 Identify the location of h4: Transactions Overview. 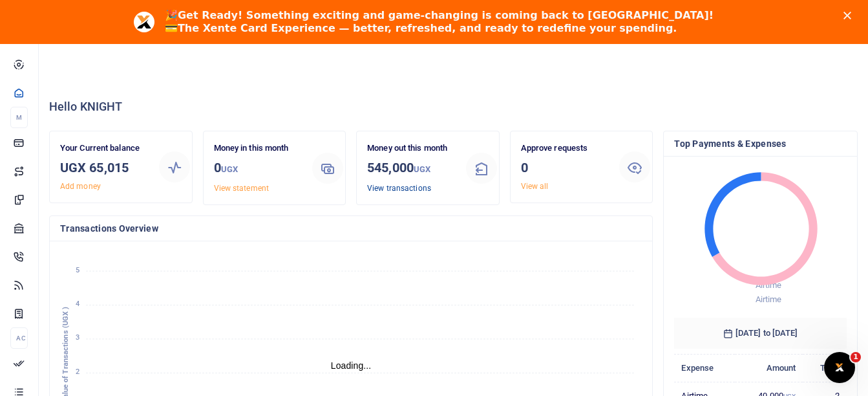
(351, 228).